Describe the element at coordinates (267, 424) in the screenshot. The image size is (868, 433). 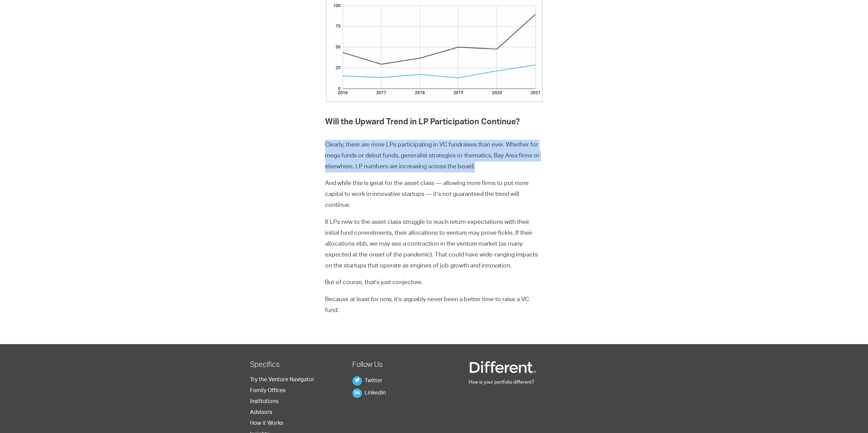
I see `a: How it Works` at that location.